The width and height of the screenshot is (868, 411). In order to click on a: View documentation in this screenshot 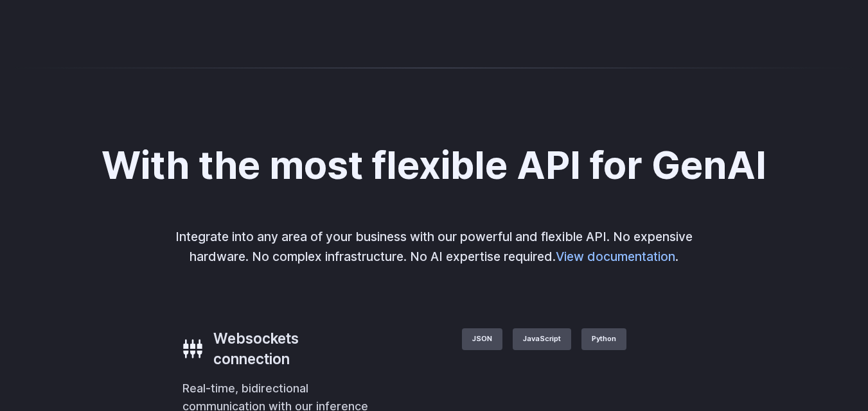, I will do `click(615, 257)`.